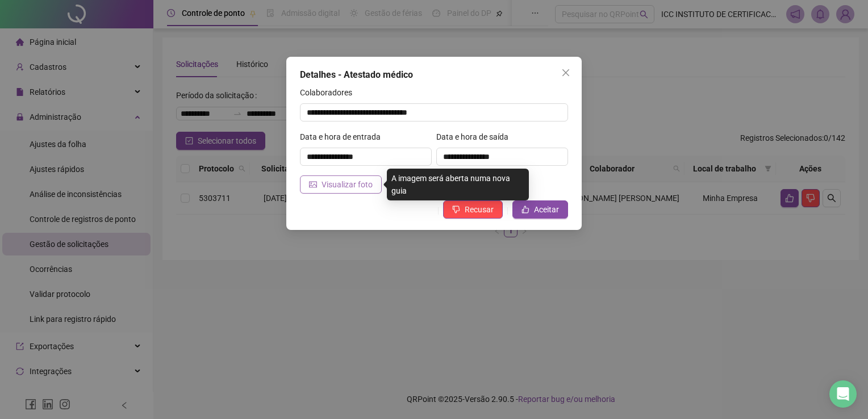 The width and height of the screenshot is (868, 419). What do you see at coordinates (313, 185) in the screenshot?
I see `span: picture` at bounding box center [313, 185].